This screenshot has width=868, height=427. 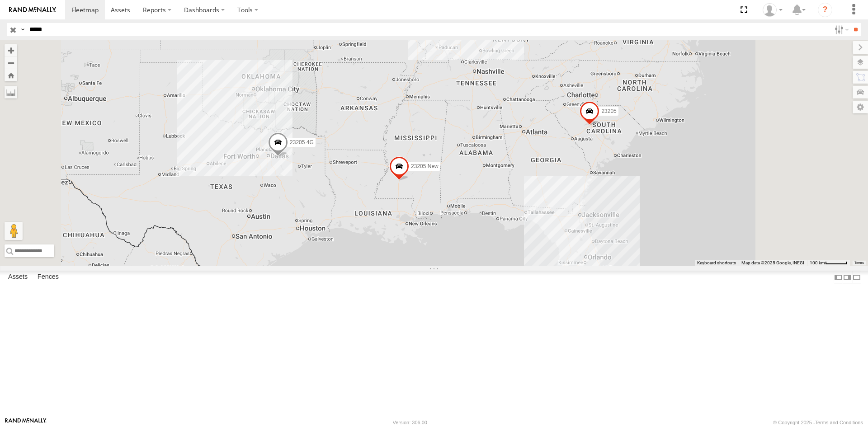 I want to click on label: Assets, so click(x=18, y=277).